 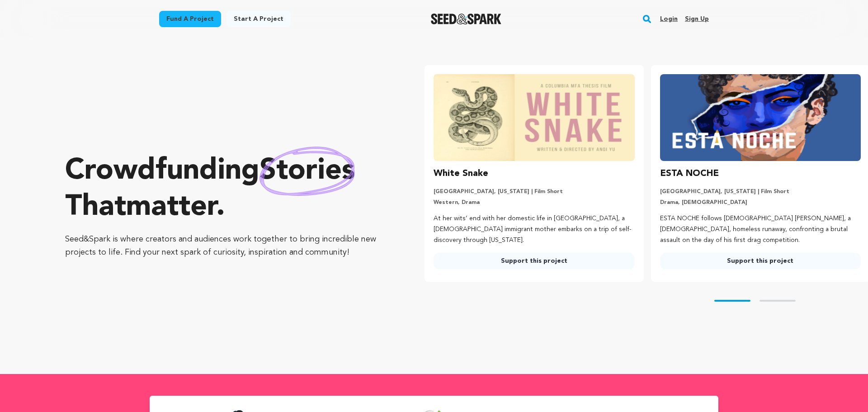 I want to click on img: ESTA NOCHE image, so click(x=760, y=118).